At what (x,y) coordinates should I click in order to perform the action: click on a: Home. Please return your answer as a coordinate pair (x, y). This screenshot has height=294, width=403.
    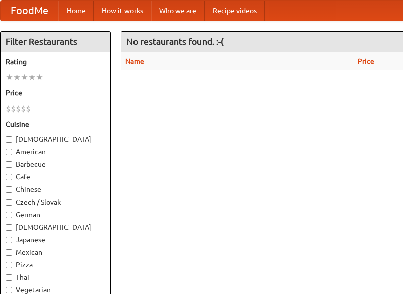
    Looking at the image, I should click on (76, 11).